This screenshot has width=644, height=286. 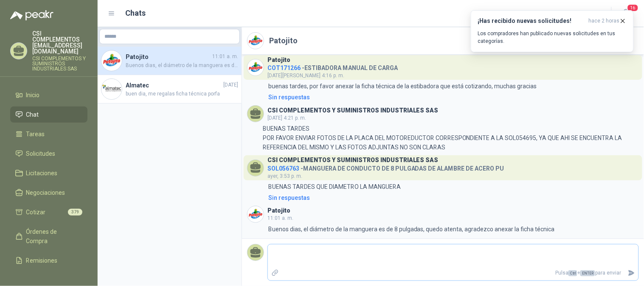 I want to click on p: CSI COMPLEMENTOS Y SUMINISTROS INDUSTRIALES SAS, so click(x=60, y=64).